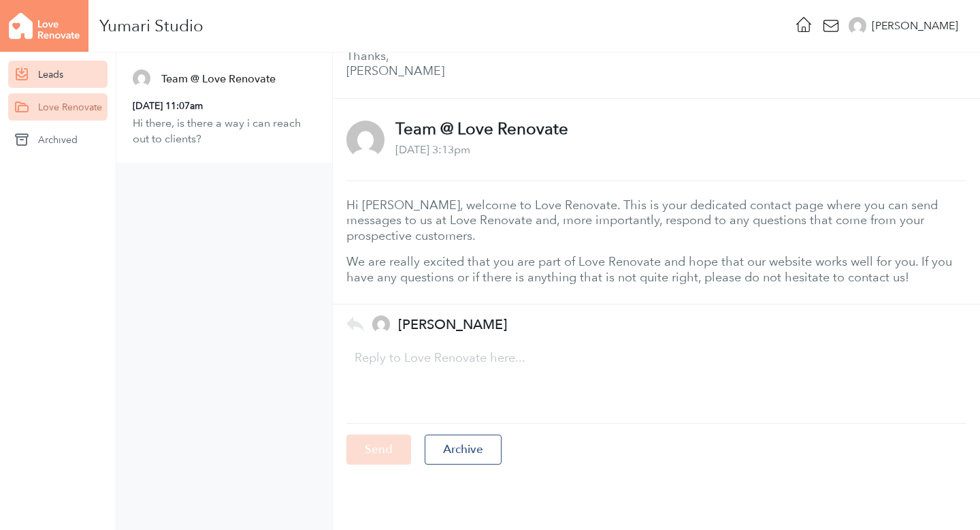  Describe the element at coordinates (355, 324) in the screenshot. I see `img: icon-reply-ac834aec54204c063c573bf1a4dfd4ea31506a4d00da0e2d5d9750c7fac4ec2a.png` at that location.